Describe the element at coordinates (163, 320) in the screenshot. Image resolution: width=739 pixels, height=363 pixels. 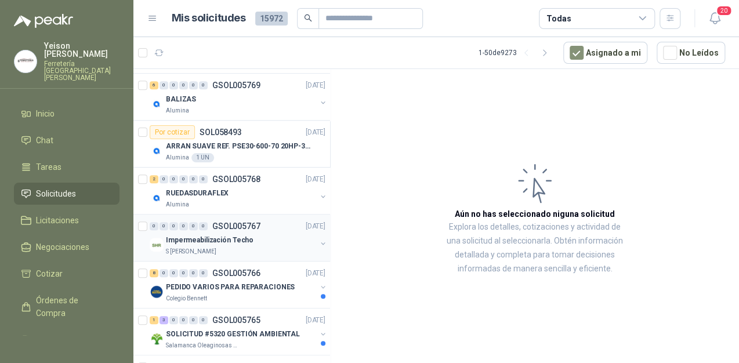
I see `div: 3` at that location.